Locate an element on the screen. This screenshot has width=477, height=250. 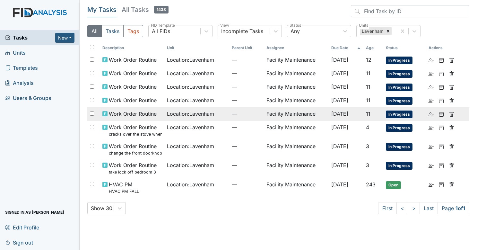
th: Assignee is located at coordinates (297, 48).